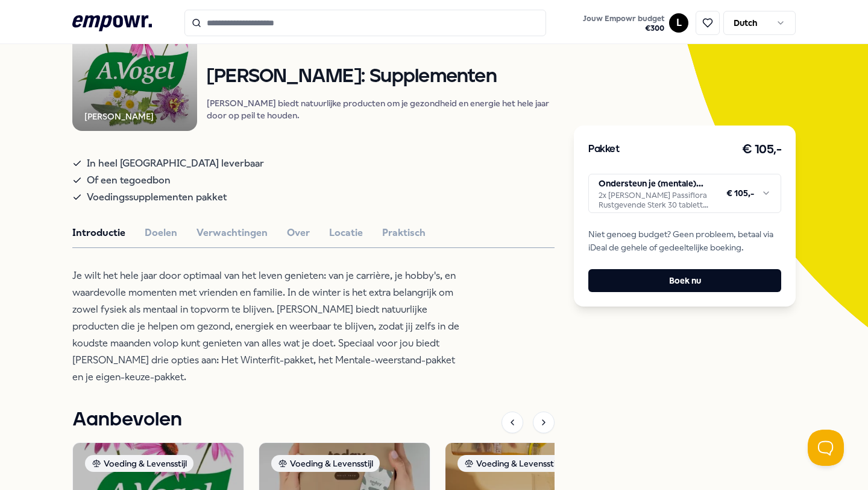 The image size is (868, 490). Describe the element at coordinates (134, 68) in the screenshot. I see `img: Product Image` at that location.